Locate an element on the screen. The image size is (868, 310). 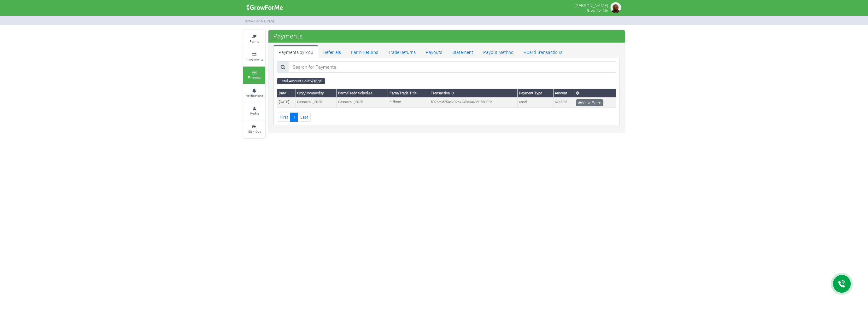
td: b923c9d254c202a4245c34493956009c is located at coordinates (473, 102).